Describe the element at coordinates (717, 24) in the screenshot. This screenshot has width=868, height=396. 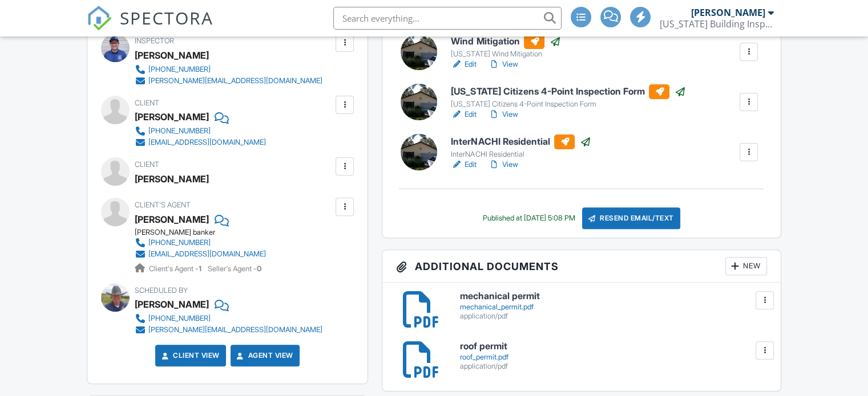
I see `div: Florida Building Inspectorz` at that location.